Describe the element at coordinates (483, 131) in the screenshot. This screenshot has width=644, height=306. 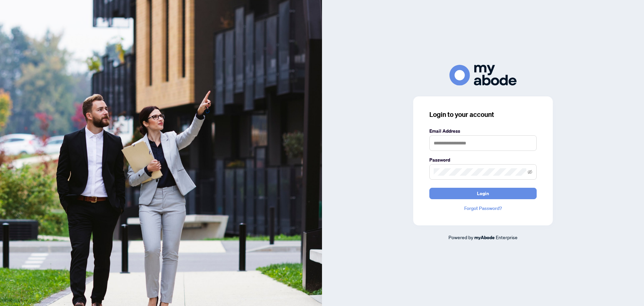
I see `label: Email Address` at that location.